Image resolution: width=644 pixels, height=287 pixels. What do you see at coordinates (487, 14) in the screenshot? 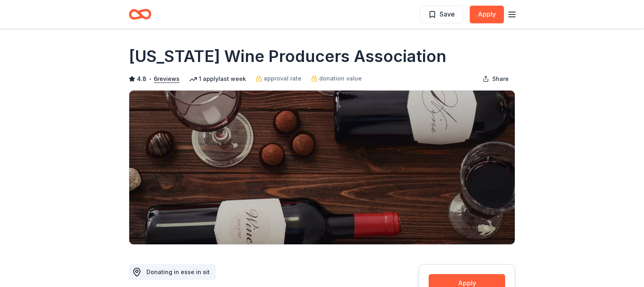
I see `button: Apply` at bounding box center [487, 14].